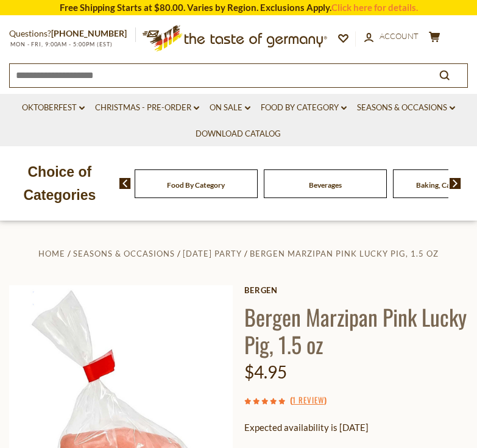 This screenshot has height=448, width=477. Describe the element at coordinates (124, 253) in the screenshot. I see `span: Seasons & Occasions` at that location.